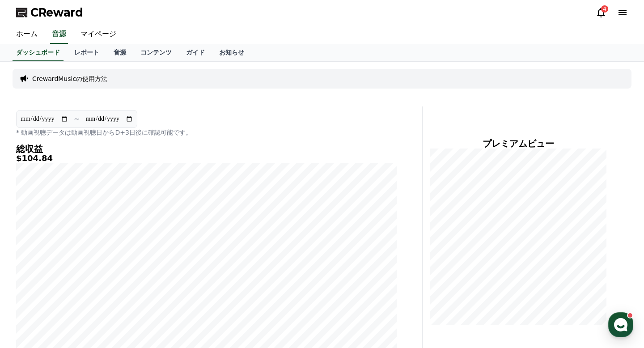  I want to click on a: CrewardMusicの使用方法, so click(70, 79).